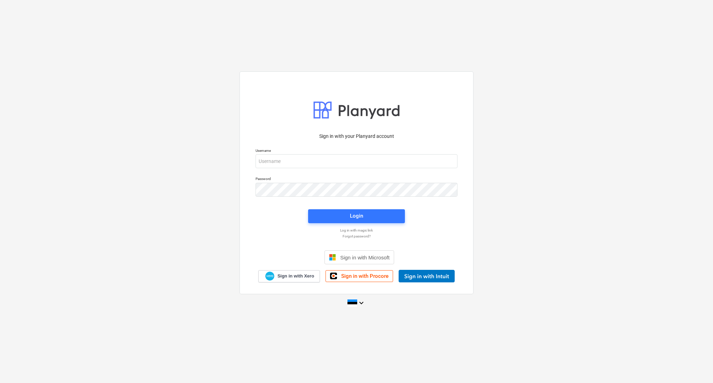 This screenshot has width=713, height=383. I want to click on button: Login, so click(357, 216).